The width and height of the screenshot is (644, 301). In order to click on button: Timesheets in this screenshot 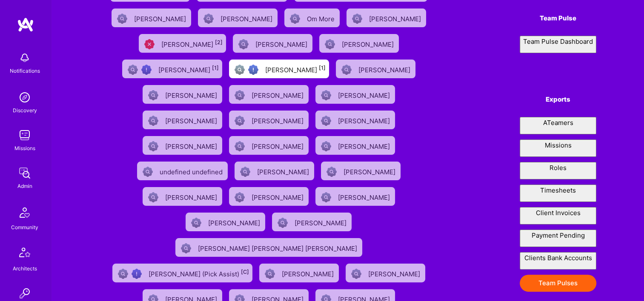, I will do `click(558, 193)`.